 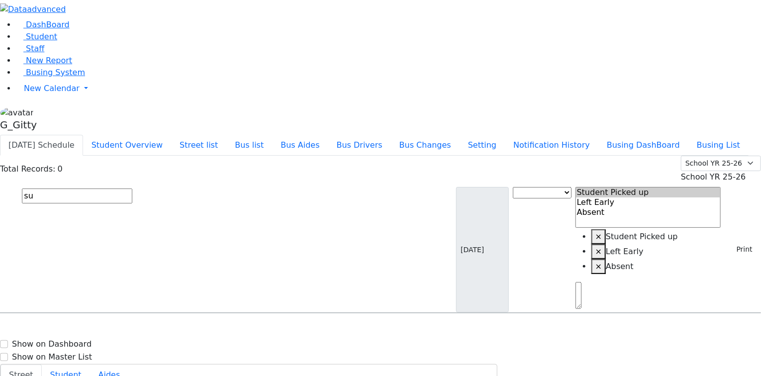 What do you see at coordinates (49, 60) in the screenshot?
I see `span: New Report` at bounding box center [49, 60].